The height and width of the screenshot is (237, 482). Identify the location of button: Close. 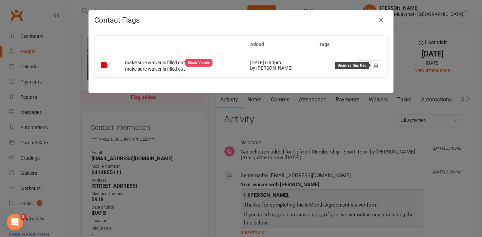
(381, 20).